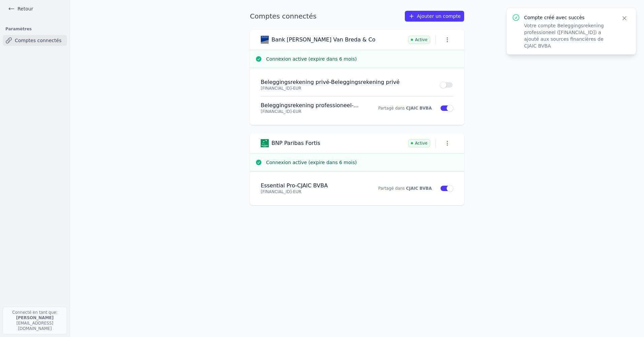 The width and height of the screenshot is (644, 337). What do you see at coordinates (264, 40) in the screenshot?
I see `img: Bank J. Van Breda & Co logo` at bounding box center [264, 40].